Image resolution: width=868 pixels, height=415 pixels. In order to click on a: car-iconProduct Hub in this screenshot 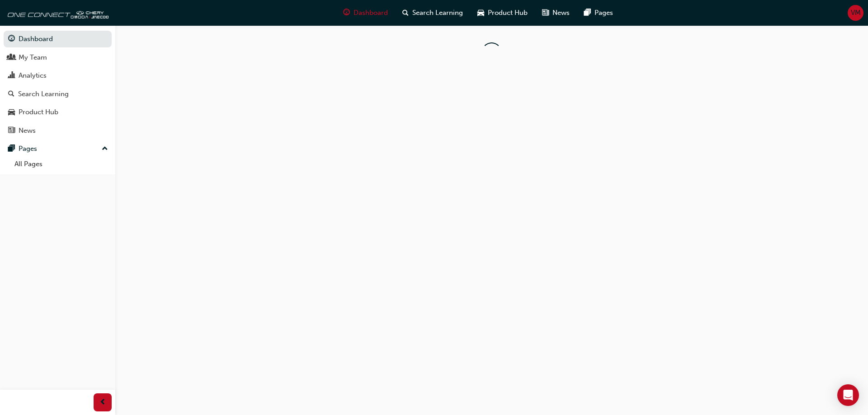, I will do `click(503, 13)`.